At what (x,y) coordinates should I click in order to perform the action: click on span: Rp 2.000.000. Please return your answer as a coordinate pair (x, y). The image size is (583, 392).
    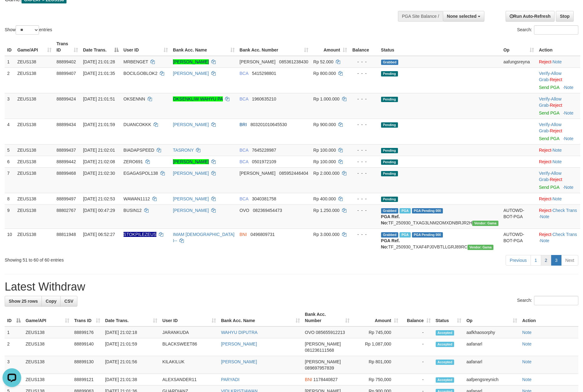
    Looking at the image, I should click on (326, 173).